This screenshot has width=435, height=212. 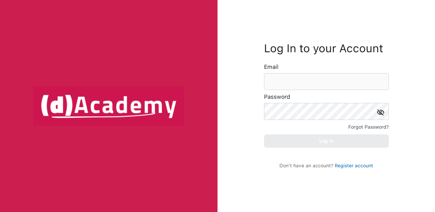 What do you see at coordinates (277, 97) in the screenshot?
I see `label: Password` at bounding box center [277, 97].